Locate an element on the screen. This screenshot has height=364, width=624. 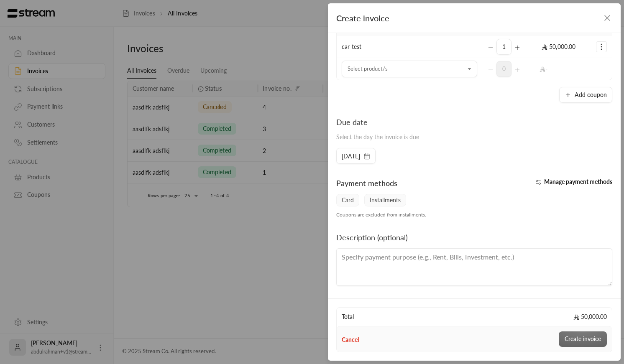
span: Total is located at coordinates (348, 317).